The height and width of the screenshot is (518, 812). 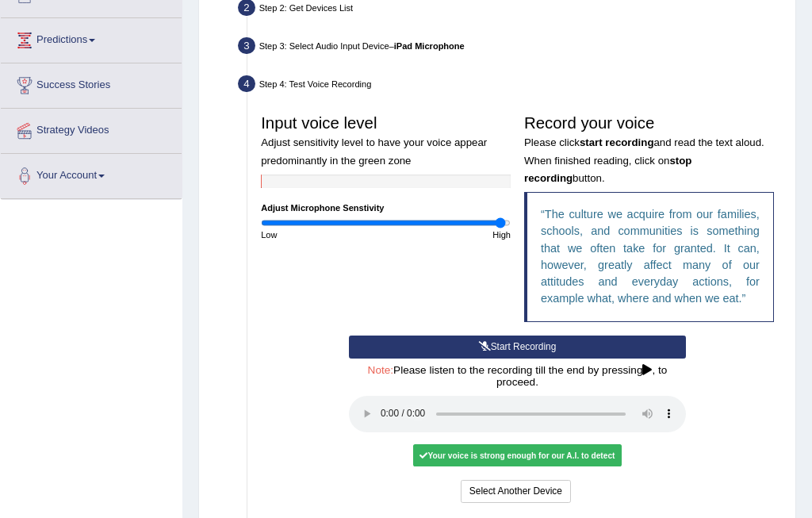 I want to click on div: Low, so click(x=321, y=235).